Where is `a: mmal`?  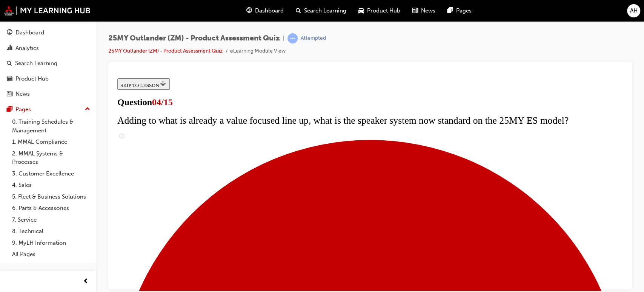 a: mmal is located at coordinates (47, 11).